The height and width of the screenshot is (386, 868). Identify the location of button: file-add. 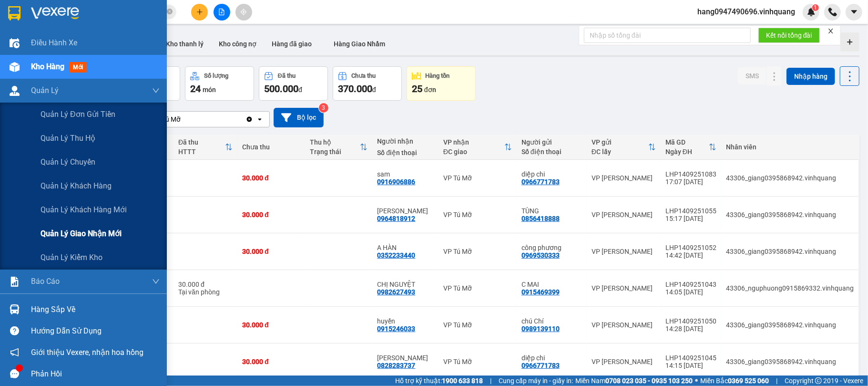
(221, 12).